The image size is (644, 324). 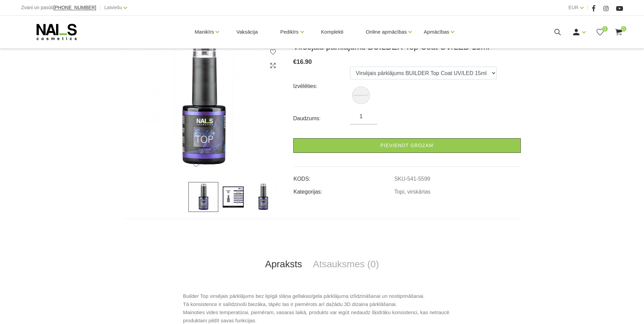 What do you see at coordinates (436, 32) in the screenshot?
I see `a: Apmācības` at bounding box center [436, 32].